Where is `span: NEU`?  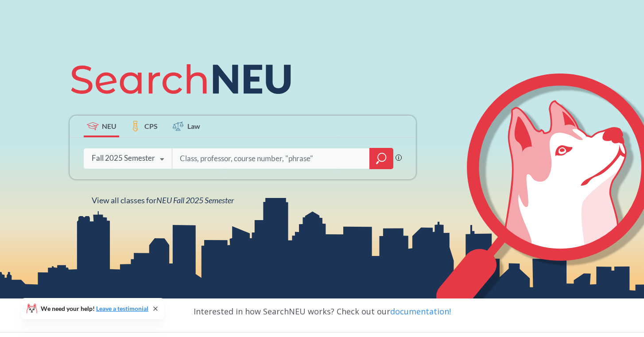
span: NEU is located at coordinates (109, 126).